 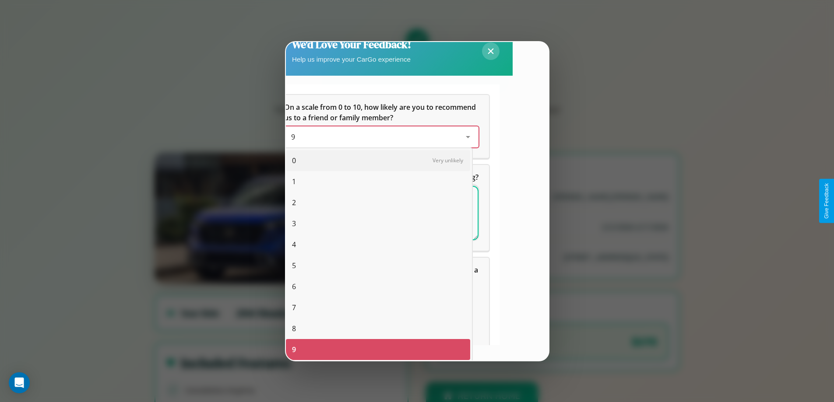 I want to click on span: On a scale from 0 to 10, how likely are you to recommend us to a friend or family member?, so click(x=381, y=113).